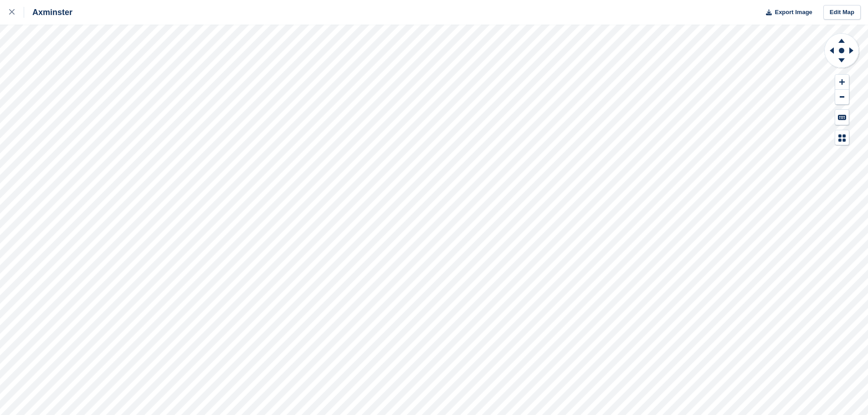  What do you see at coordinates (842, 137) in the screenshot?
I see `button: Map Legend` at bounding box center [842, 137].